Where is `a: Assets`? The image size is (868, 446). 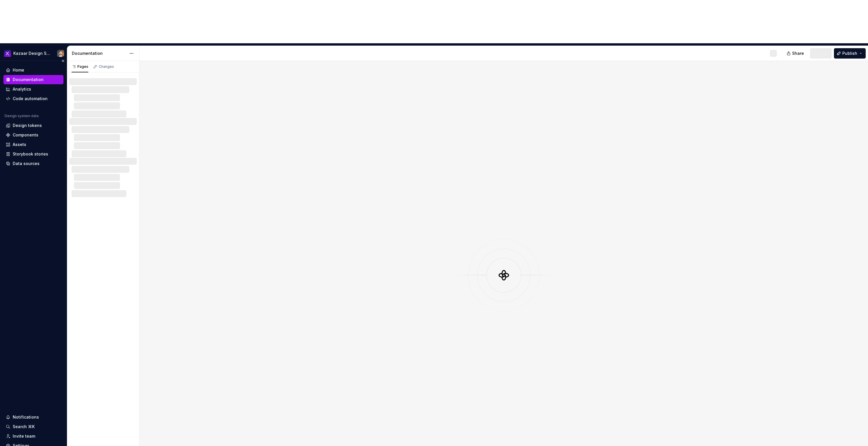 a: Assets is located at coordinates (34, 145).